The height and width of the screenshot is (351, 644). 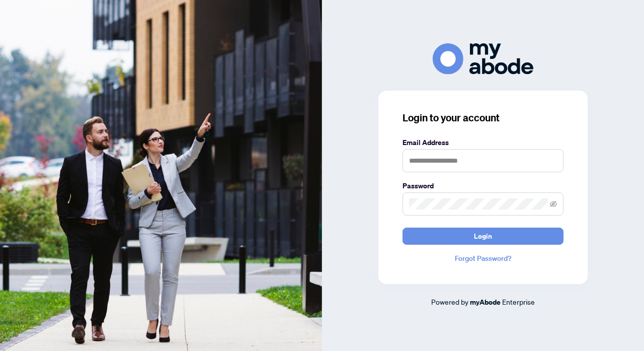 What do you see at coordinates (518, 302) in the screenshot?
I see `span: Enterprise` at bounding box center [518, 302].